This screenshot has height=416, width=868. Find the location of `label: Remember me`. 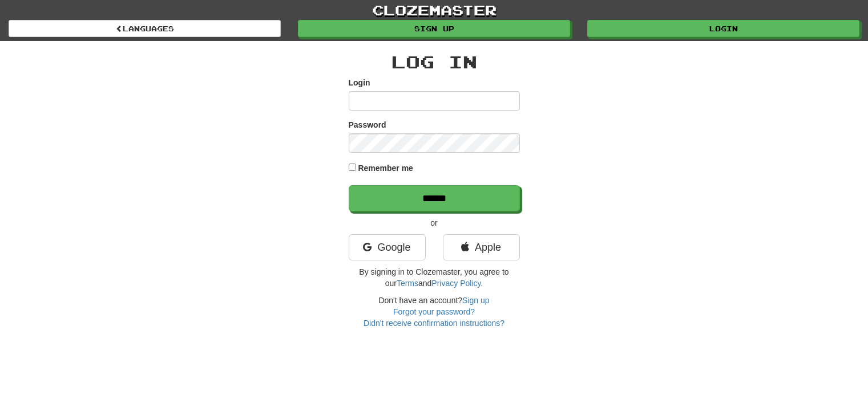

label: Remember me is located at coordinates (385, 168).